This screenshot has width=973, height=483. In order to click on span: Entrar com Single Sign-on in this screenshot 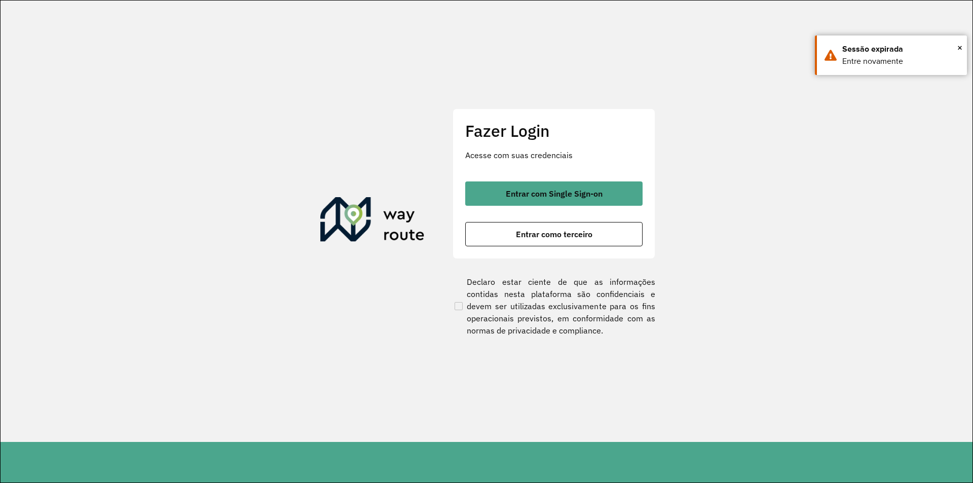, I will do `click(554, 194)`.